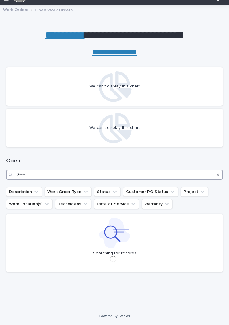 This screenshot has width=229, height=325. Describe the element at coordinates (114, 175) in the screenshot. I see `div: Search` at that location.